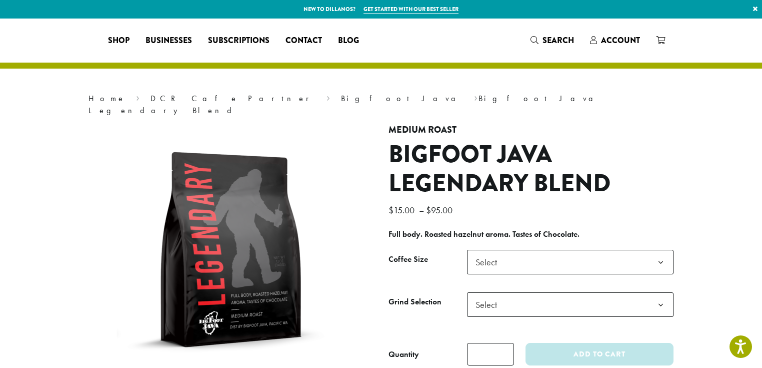 The width and height of the screenshot is (762, 368). Describe the element at coordinates (402, 98) in the screenshot. I see `a: Bigfoot Java` at that location.